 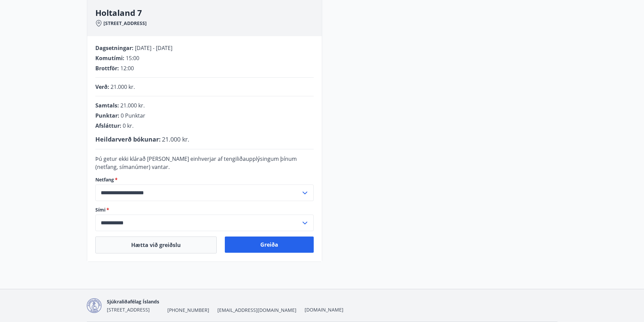 What do you see at coordinates (133, 115) in the screenshot?
I see `span: 0 Punktar` at bounding box center [133, 115].